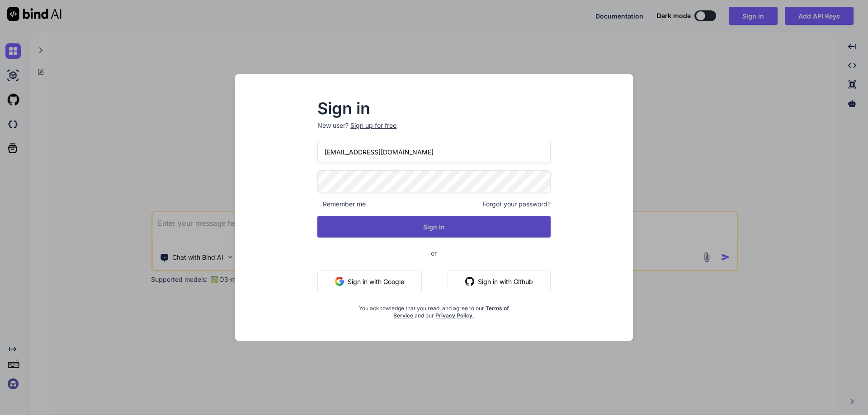 The image size is (868, 415). What do you see at coordinates (434, 309) in the screenshot?
I see `div: You acknowledge that you read, and agree to our and our` at bounding box center [434, 309].